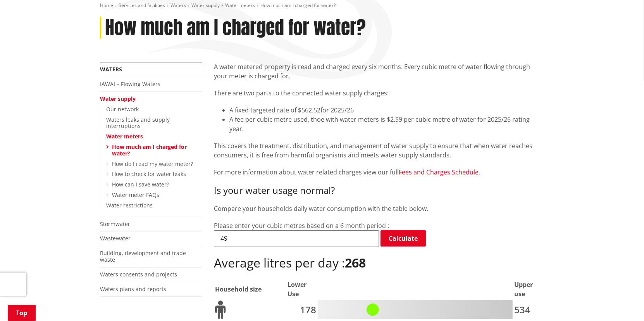 The height and width of the screenshot is (321, 644). I want to click on span: A fixed targeted rate of $562.52, so click(275, 110).